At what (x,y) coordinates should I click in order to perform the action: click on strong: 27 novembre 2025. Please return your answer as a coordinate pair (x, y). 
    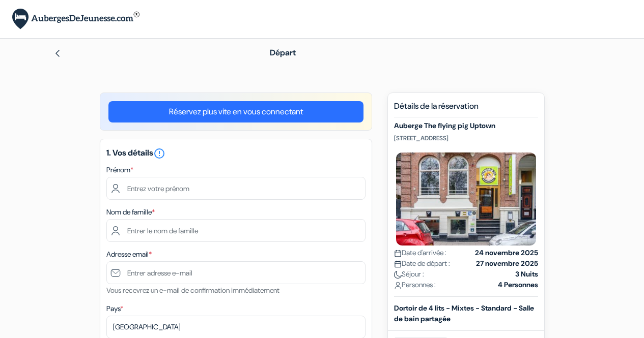
    Looking at the image, I should click on (507, 263).